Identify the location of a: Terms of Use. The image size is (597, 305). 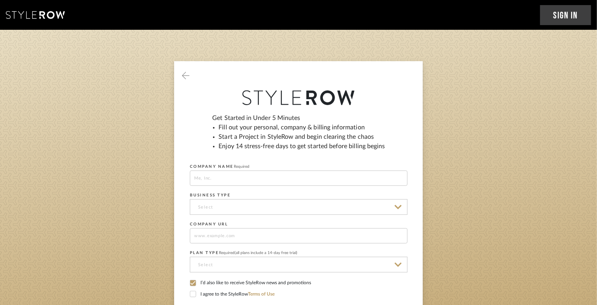
(261, 294).